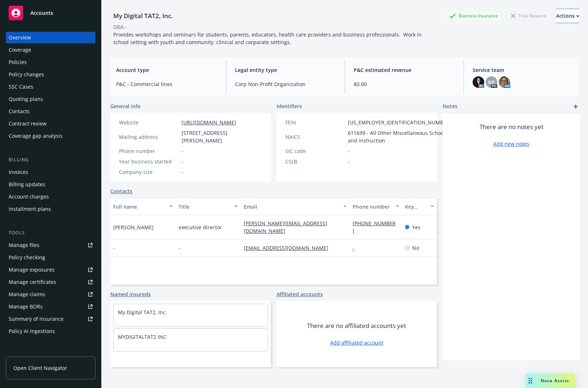 Image resolution: width=588 pixels, height=388 pixels. Describe the element at coordinates (474, 16) in the screenshot. I see `div: Business Insurance` at that location.